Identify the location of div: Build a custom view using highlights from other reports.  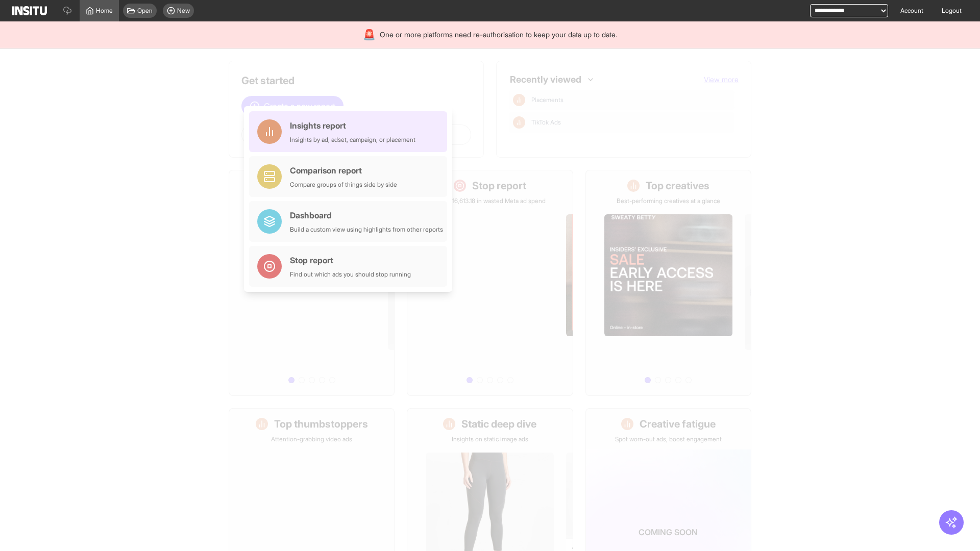
(366, 229).